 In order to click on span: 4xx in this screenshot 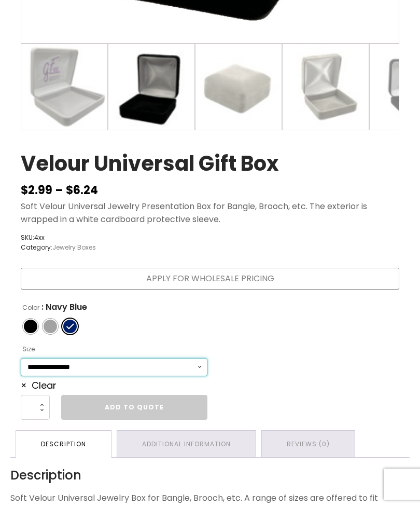, I will do `click(40, 237)`.